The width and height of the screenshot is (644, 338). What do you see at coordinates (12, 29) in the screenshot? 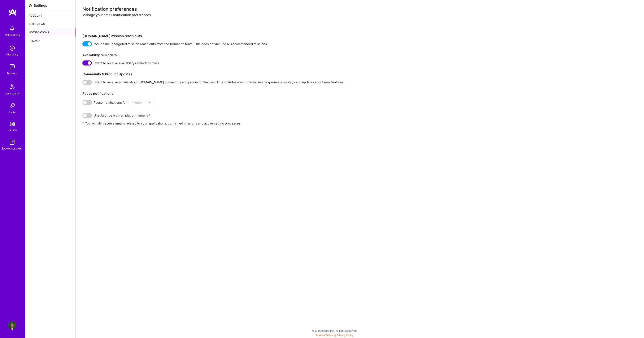
I see `img: bell` at bounding box center [12, 29].